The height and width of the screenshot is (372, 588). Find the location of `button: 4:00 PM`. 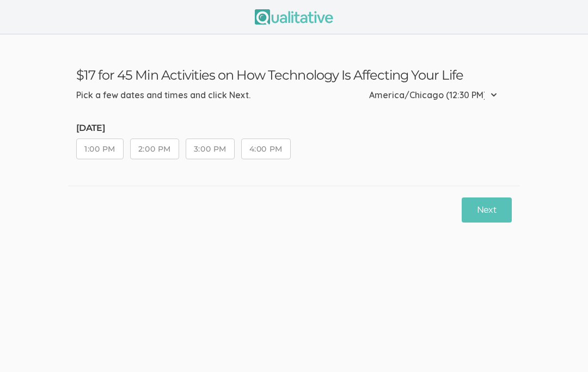

button: 4:00 PM is located at coordinates (266, 149).